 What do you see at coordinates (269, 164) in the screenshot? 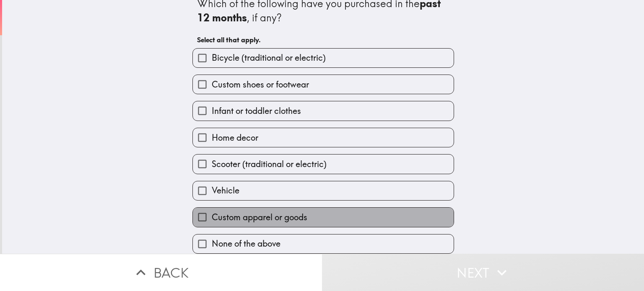
I see `span: Scooter (traditional or electric)` at bounding box center [269, 164].